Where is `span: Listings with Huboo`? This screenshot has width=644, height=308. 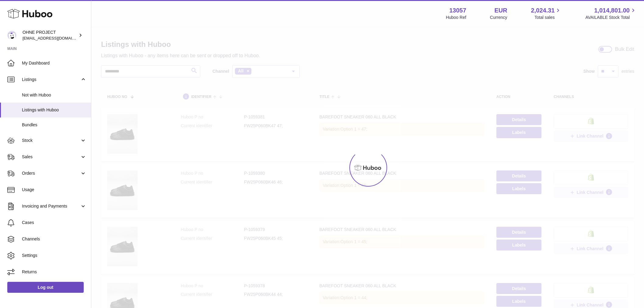 span: Listings with Huboo is located at coordinates (54, 110).